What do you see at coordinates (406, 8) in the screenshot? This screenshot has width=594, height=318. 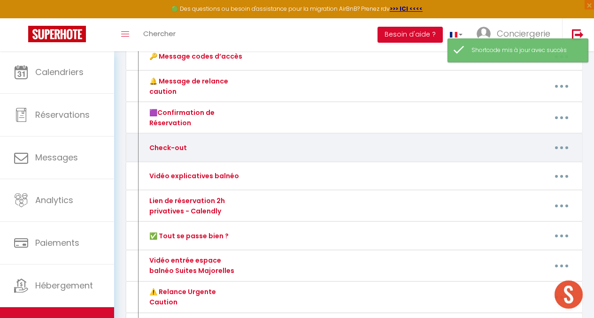 I see `strong: >>> ICI <<<<` at bounding box center [406, 8].